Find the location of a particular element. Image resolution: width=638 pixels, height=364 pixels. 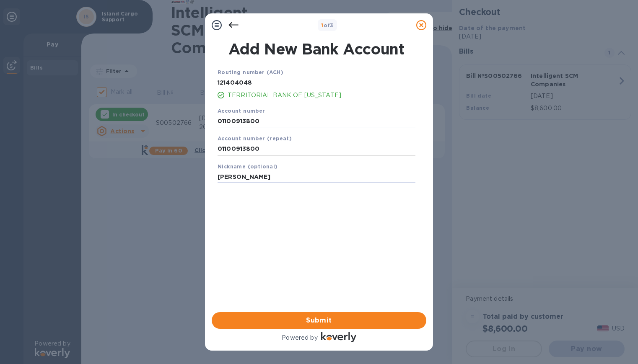

b: Account number (repeat) is located at coordinates (255, 138).